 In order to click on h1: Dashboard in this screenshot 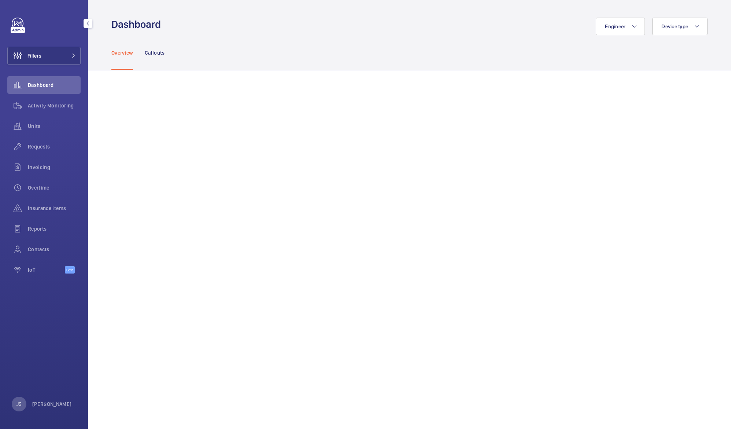, I will do `click(138, 24)`.